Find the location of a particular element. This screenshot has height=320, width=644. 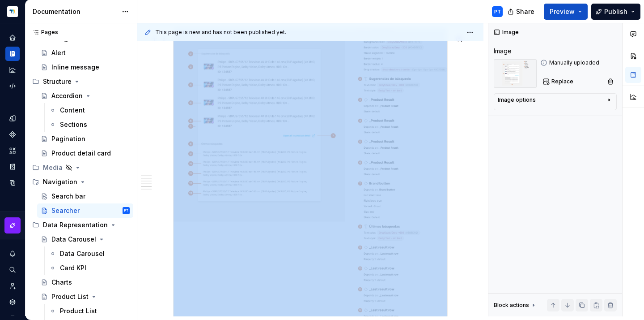

div: Storybook stories is located at coordinates (12, 166).